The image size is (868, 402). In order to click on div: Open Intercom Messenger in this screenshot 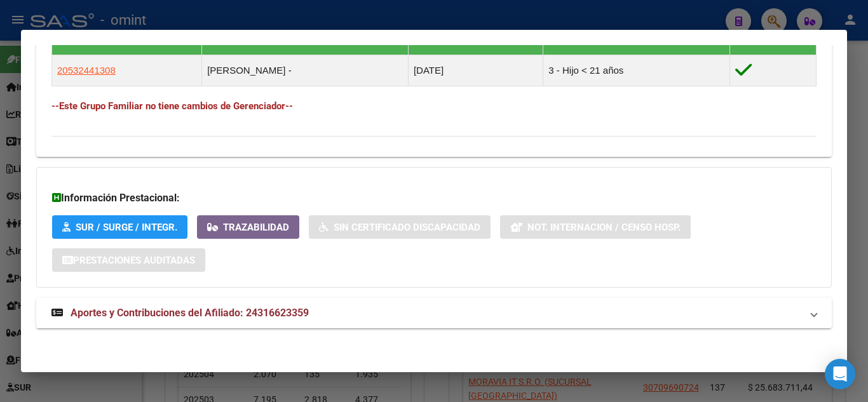, I will do `click(840, 375)`.